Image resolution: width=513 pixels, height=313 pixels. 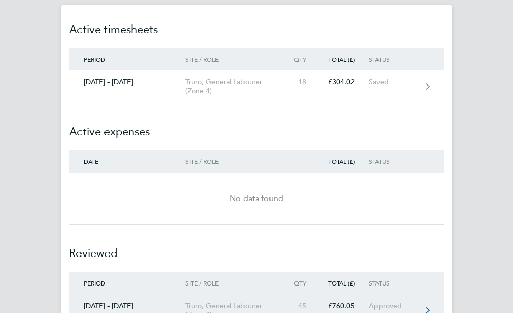 I want to click on div: 45, so click(x=302, y=306).